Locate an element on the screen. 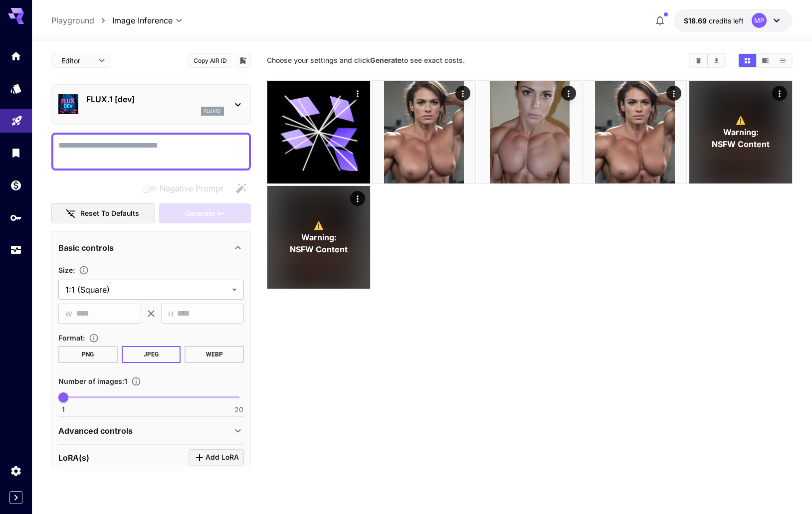  div: Home is located at coordinates (16, 56).